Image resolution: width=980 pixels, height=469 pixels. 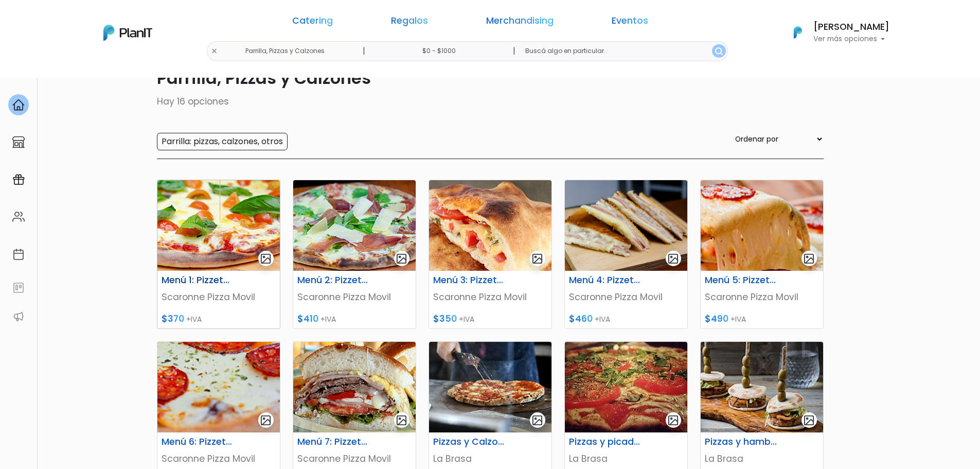 I want to click on h6: Pizzas y hamburguesas, so click(x=741, y=441).